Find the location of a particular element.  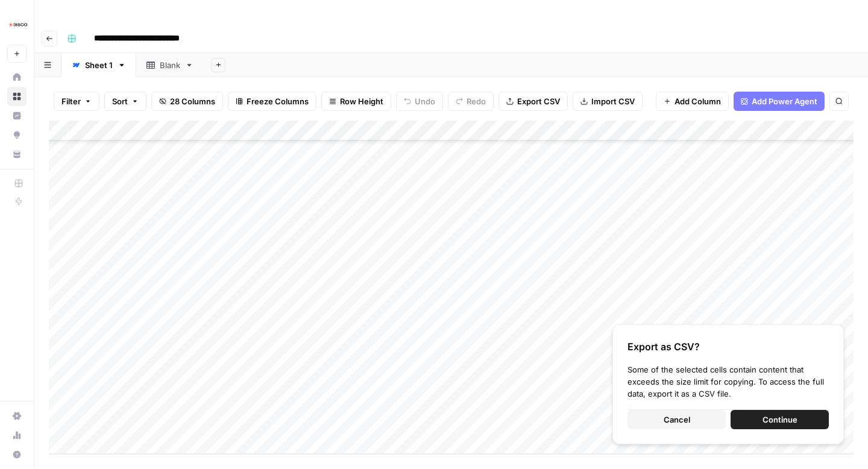

a: Usage is located at coordinates (17, 436).